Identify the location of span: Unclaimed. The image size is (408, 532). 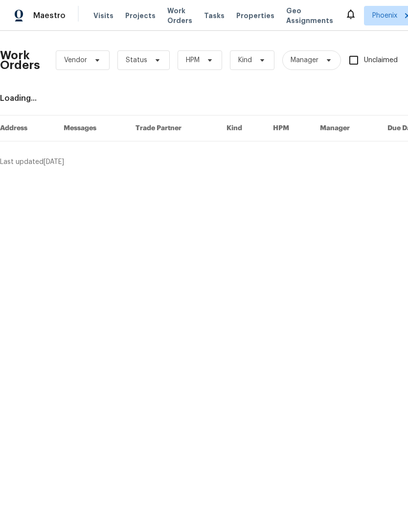
(380, 60).